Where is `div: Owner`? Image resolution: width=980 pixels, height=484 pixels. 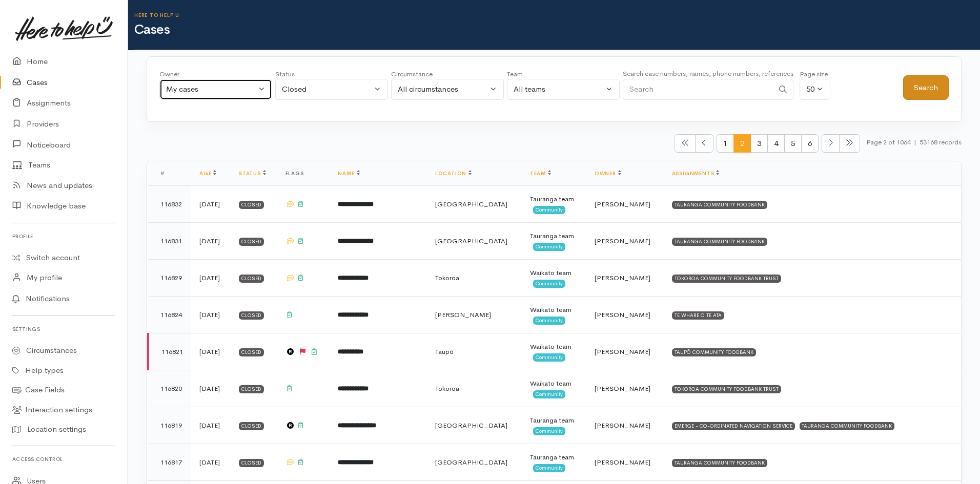
div: Owner is located at coordinates (216, 75).